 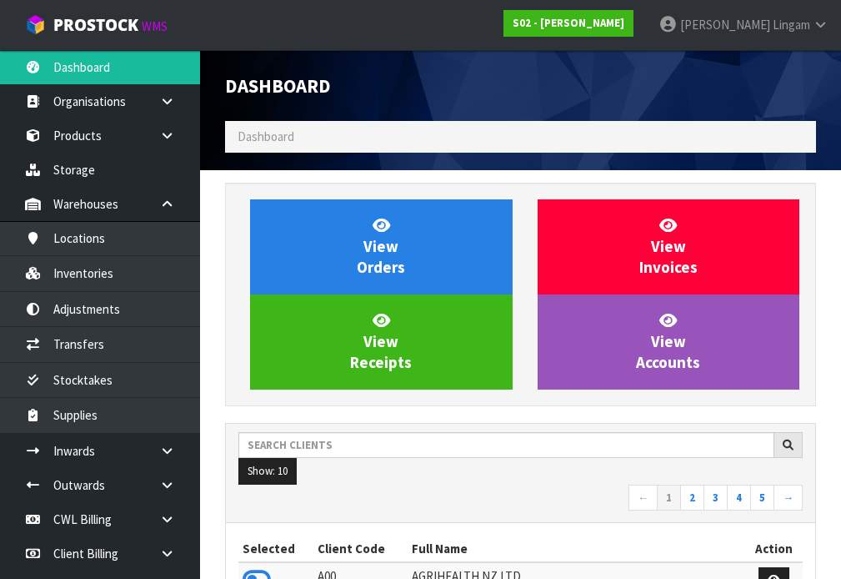 I want to click on span: ProStock, so click(x=96, y=25).